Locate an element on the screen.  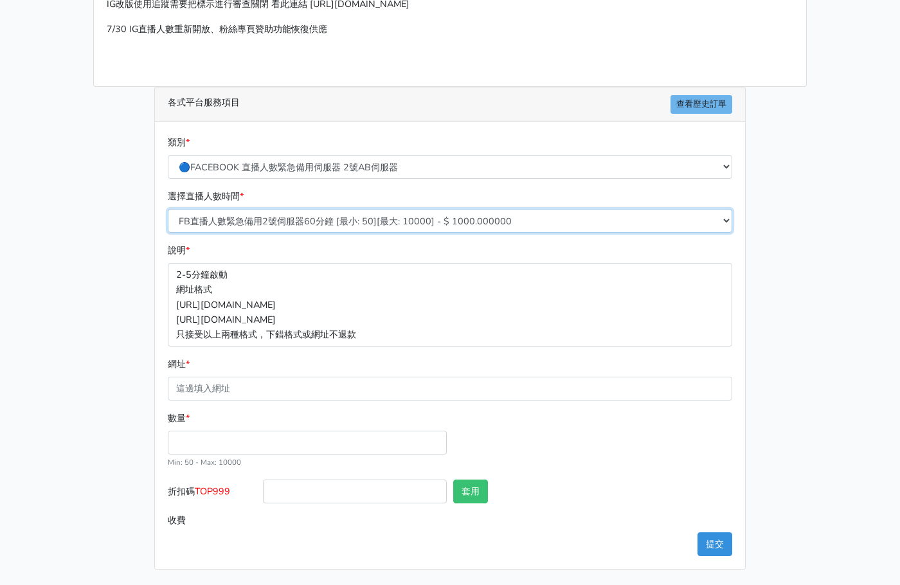
span: TOP999 is located at coordinates (212, 491).